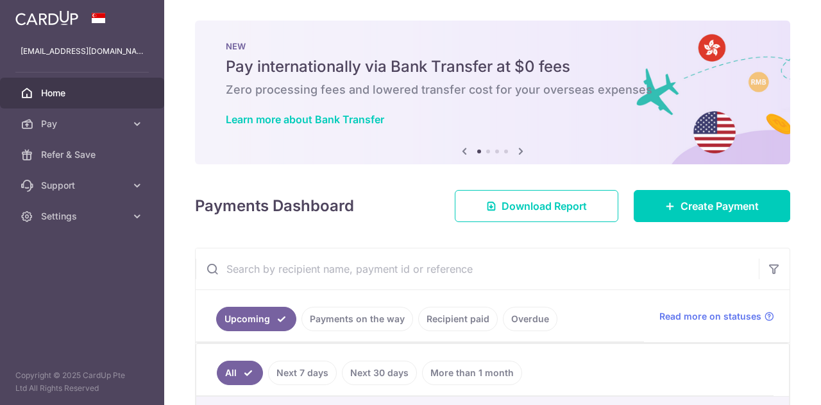  What do you see at coordinates (472, 373) in the screenshot?
I see `a: More than 1 month` at bounding box center [472, 373].